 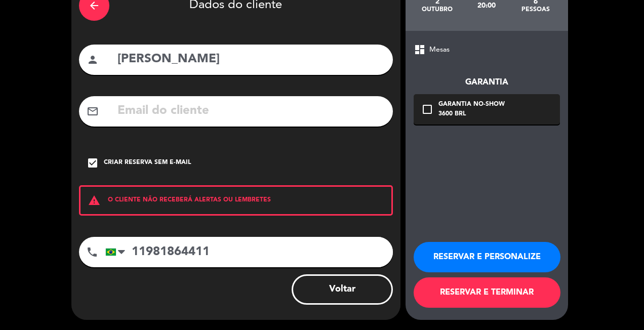 I want to click on span: dashboard, so click(x=420, y=50).